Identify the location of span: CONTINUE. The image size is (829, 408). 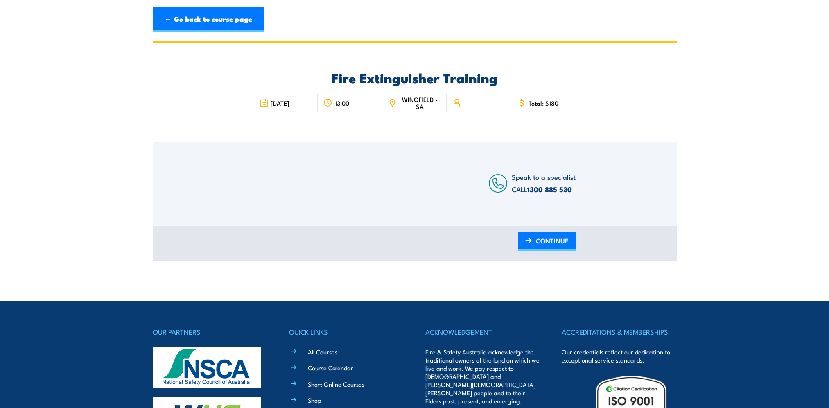
(552, 240).